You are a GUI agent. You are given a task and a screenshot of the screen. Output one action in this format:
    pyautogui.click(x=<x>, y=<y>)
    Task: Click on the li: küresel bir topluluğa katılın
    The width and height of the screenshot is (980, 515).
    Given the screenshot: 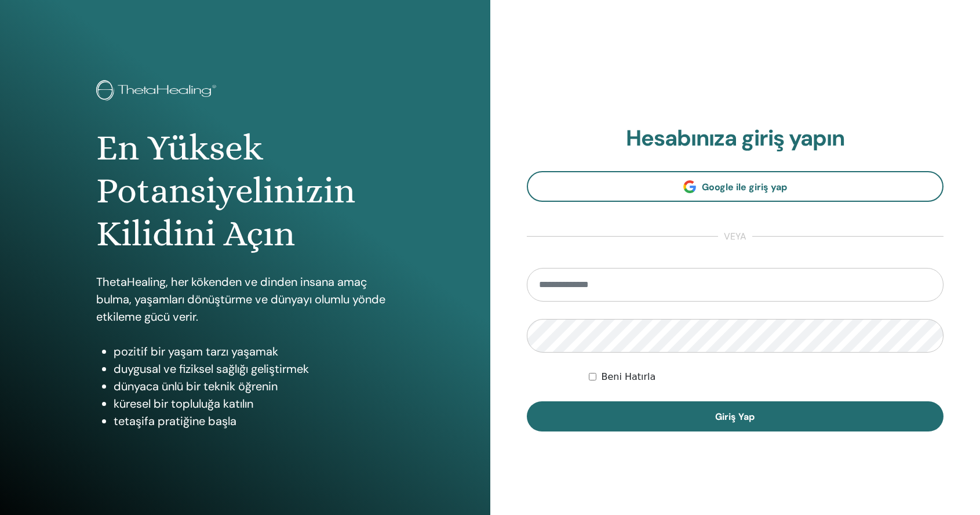 What is the action you would take?
    pyautogui.click(x=254, y=403)
    